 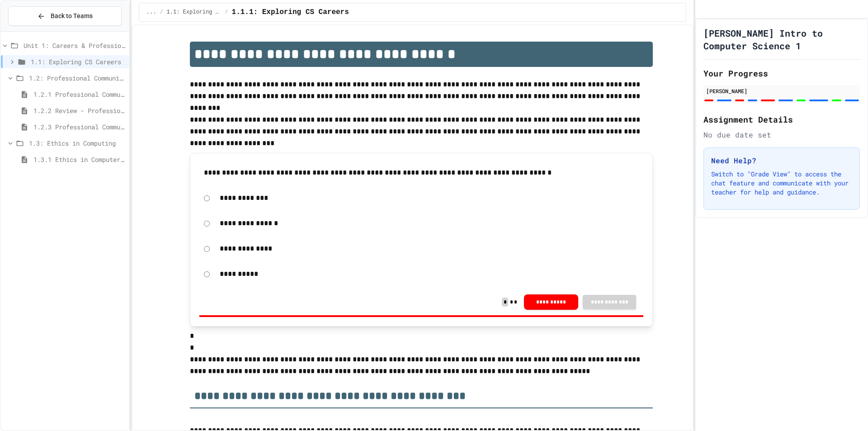 What do you see at coordinates (77, 143) in the screenshot?
I see `span: 1.3: Ethics in Computing` at bounding box center [77, 143].